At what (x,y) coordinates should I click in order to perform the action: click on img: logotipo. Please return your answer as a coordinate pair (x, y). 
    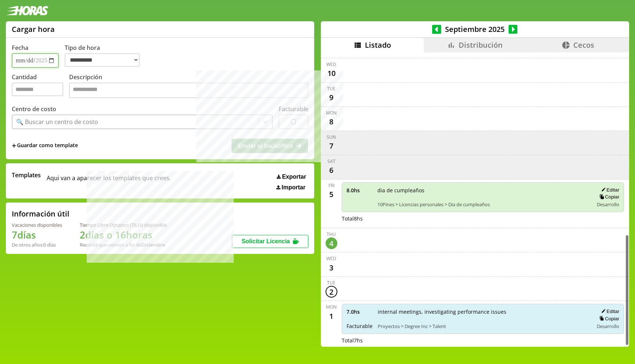
    Looking at the image, I should click on (27, 11).